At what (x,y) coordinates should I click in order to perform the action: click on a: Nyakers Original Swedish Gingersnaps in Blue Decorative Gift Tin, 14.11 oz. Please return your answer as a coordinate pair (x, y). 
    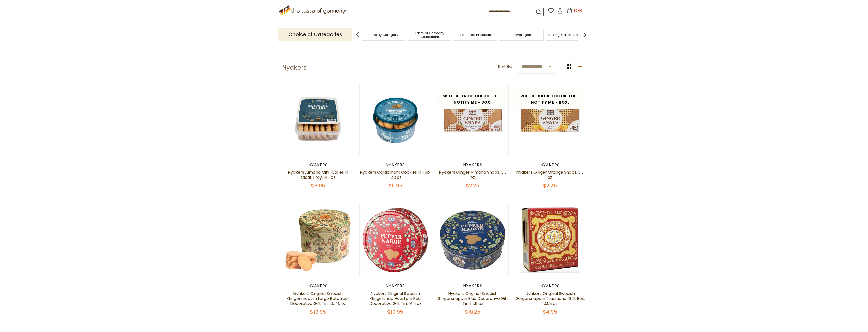
    Looking at the image, I should click on (473, 299).